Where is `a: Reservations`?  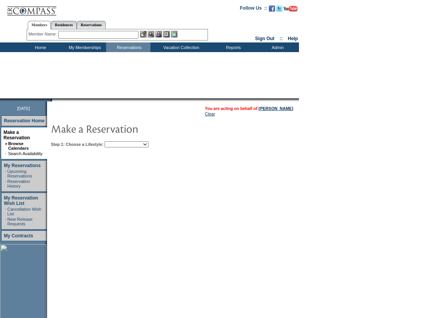
a: Reservations is located at coordinates (91, 25).